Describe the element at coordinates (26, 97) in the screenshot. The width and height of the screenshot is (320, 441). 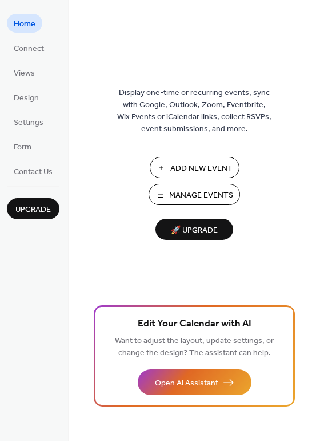
I see `a: Design` at that location.